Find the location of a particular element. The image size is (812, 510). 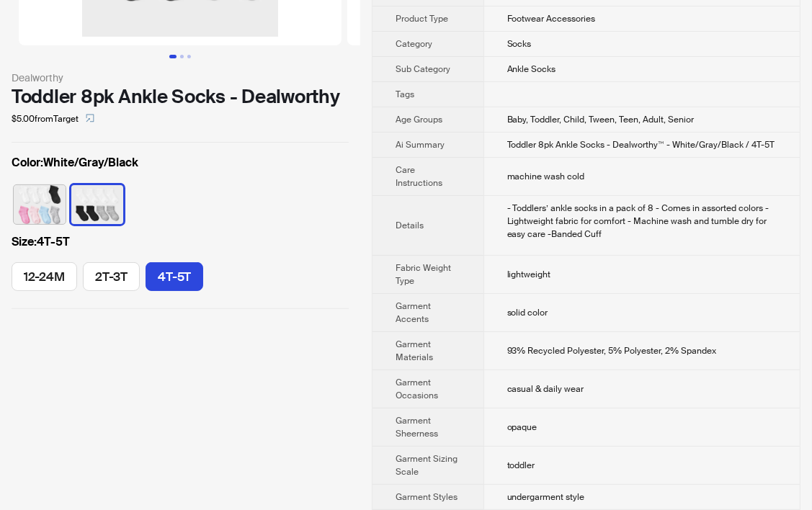

span: Category is located at coordinates (414, 44).